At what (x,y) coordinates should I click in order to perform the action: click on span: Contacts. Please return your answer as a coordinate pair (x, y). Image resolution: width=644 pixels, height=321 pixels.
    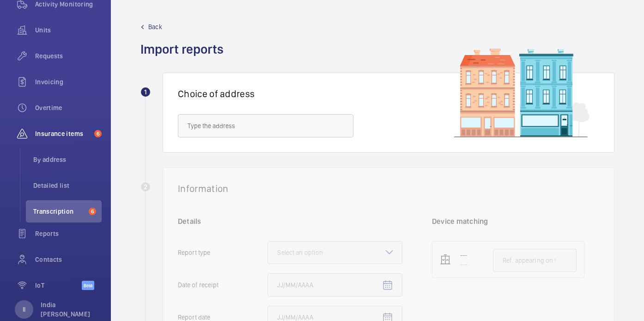
    Looking at the image, I should click on (68, 259).